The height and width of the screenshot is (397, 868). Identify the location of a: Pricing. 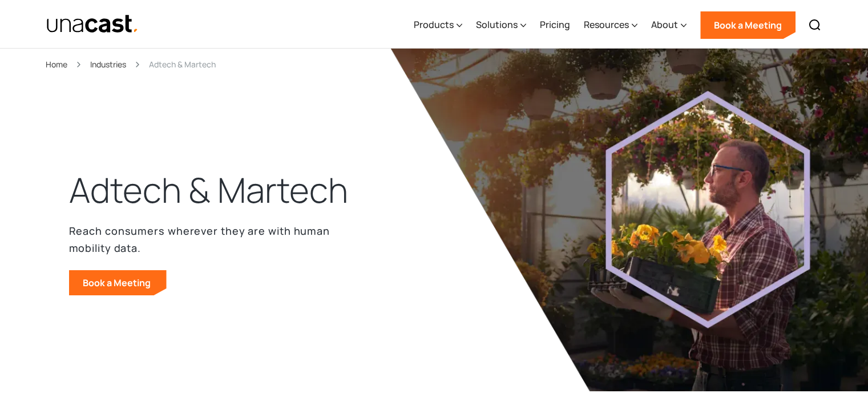
(555, 25).